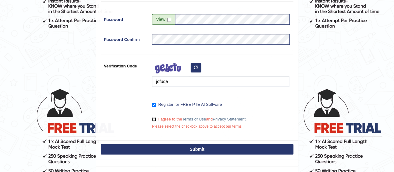 The height and width of the screenshot is (172, 394). I want to click on input: Register for FREE PTE AI Software, so click(154, 104).